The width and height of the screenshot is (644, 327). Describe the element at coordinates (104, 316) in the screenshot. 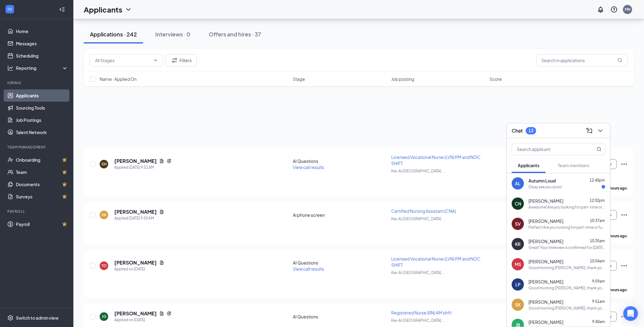

I see `div: JG` at that location.